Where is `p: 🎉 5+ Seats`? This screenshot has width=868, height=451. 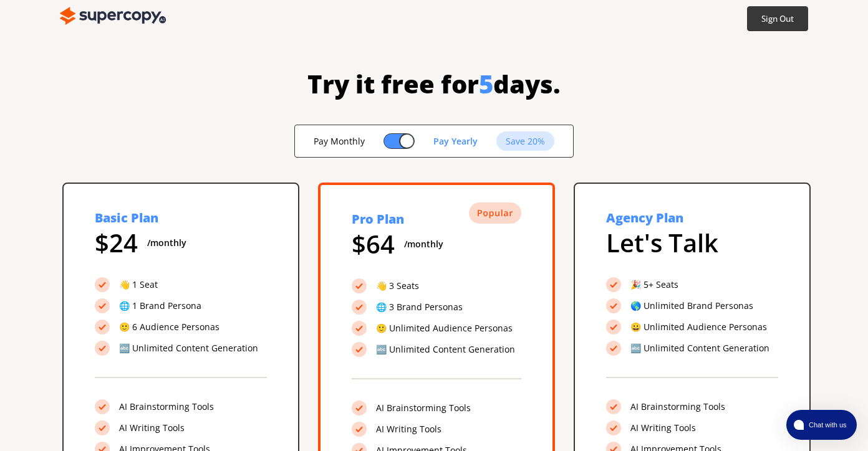
p: 🎉 5+ Seats is located at coordinates (654, 285).